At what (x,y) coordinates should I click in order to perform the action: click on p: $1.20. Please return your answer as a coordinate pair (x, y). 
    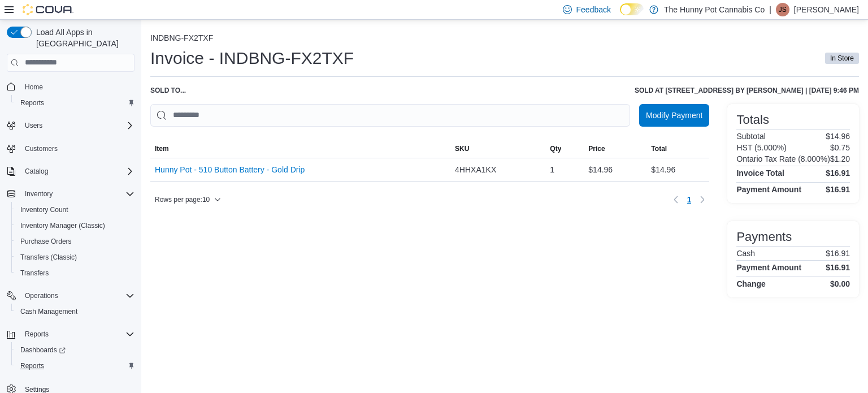
    Looking at the image, I should click on (840, 159).